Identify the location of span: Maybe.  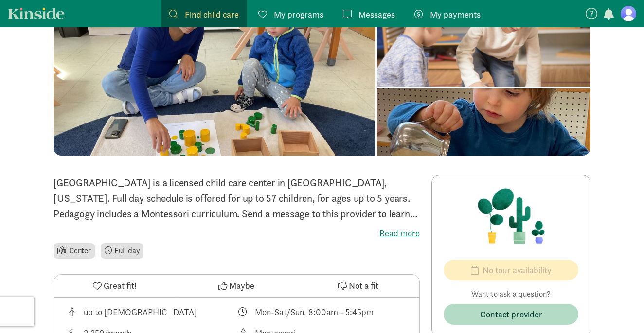
(242, 285).